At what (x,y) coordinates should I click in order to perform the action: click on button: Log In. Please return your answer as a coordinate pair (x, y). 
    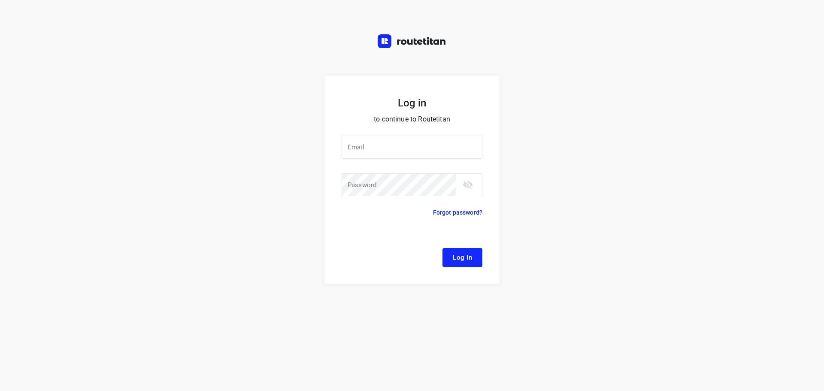
    Looking at the image, I should click on (462, 257).